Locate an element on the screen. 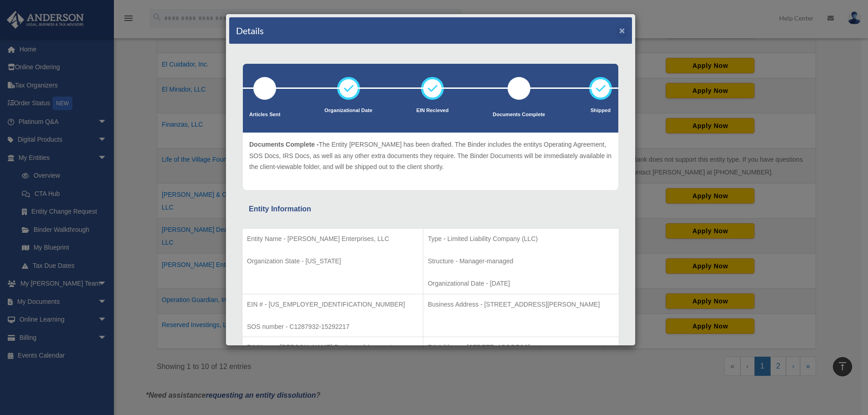 This screenshot has height=415, width=868. p: EIN Recieved is located at coordinates (433, 111).